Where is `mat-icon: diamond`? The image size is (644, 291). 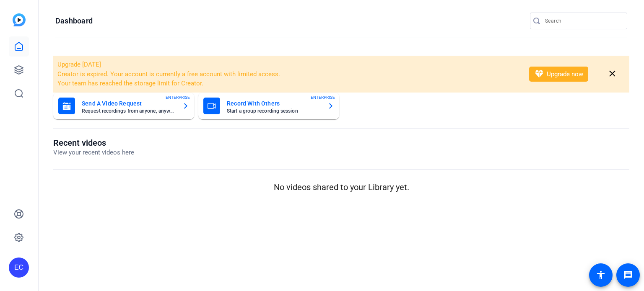
mat-icon: diamond is located at coordinates (539, 74).